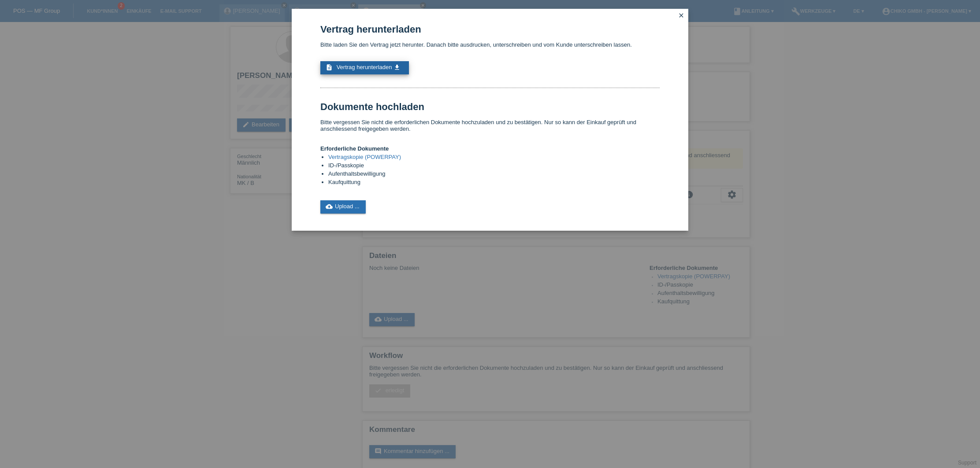 This screenshot has height=468, width=980. I want to click on li: Aufenthaltsbewilligung, so click(494, 175).